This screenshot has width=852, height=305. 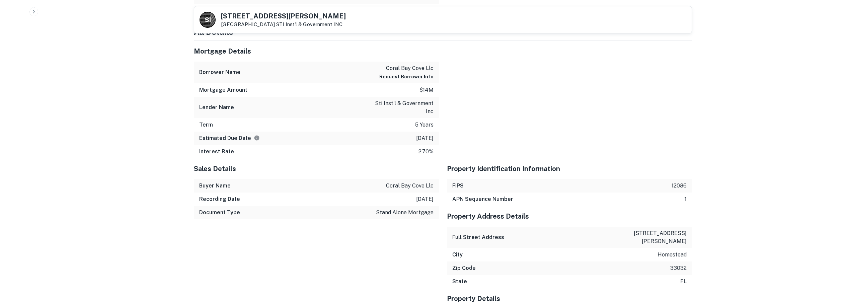 What do you see at coordinates (403, 107) in the screenshot?
I see `p: sti inst'l & government inc` at bounding box center [403, 107].